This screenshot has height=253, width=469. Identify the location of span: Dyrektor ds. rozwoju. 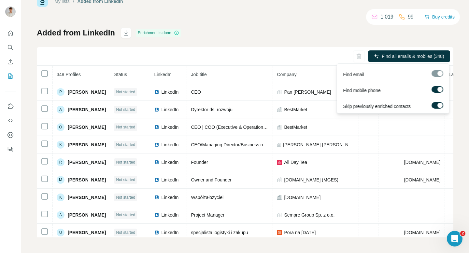
(212, 110).